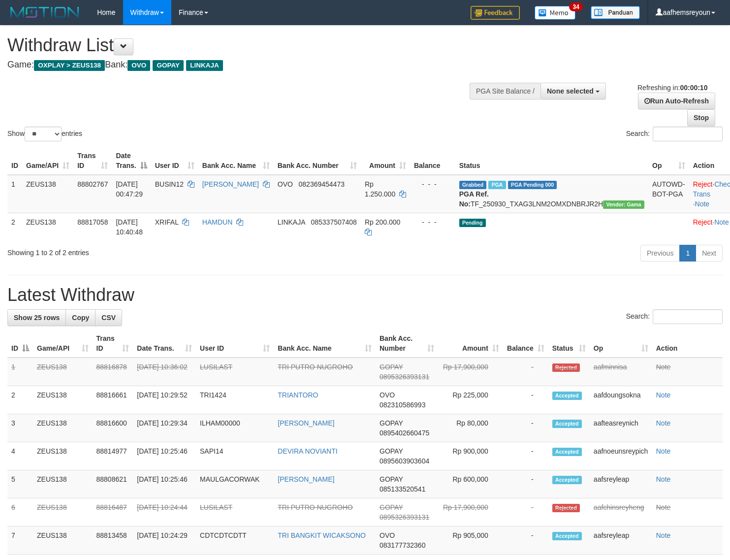  Describe the element at coordinates (93, 161) in the screenshot. I see `th: Trans ID: activate to sort column ascending` at that location.